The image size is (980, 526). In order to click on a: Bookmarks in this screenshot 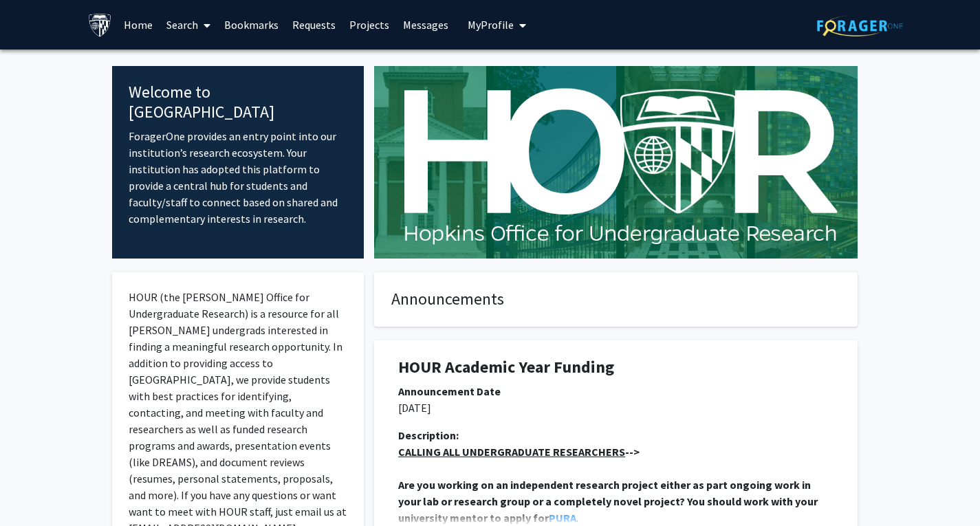, I will do `click(251, 24)`.